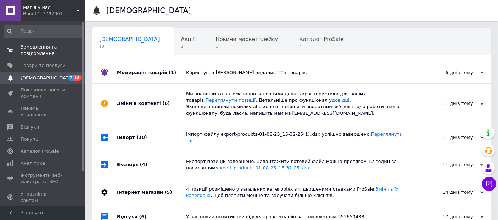 The width and height of the screenshot is (498, 220). I want to click on span: Управління сайтом, so click(43, 197).